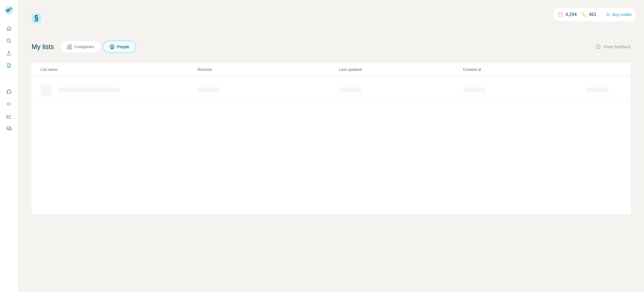 This screenshot has width=644, height=292. I want to click on button: Feedback, so click(9, 128).